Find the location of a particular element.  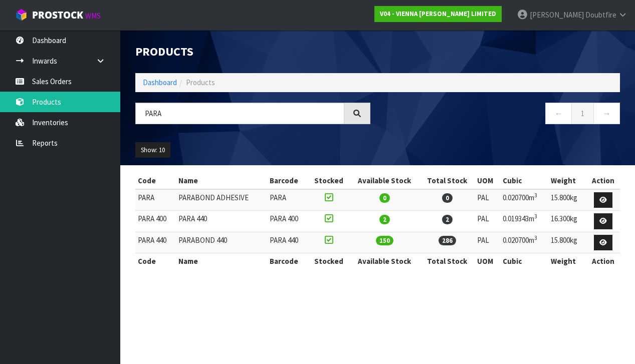

img: cube-alt.png is located at coordinates (21, 15).